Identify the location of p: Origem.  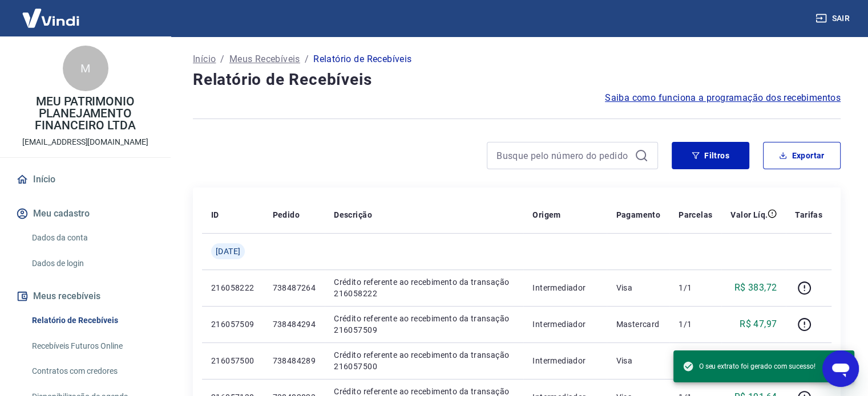
(546, 215).